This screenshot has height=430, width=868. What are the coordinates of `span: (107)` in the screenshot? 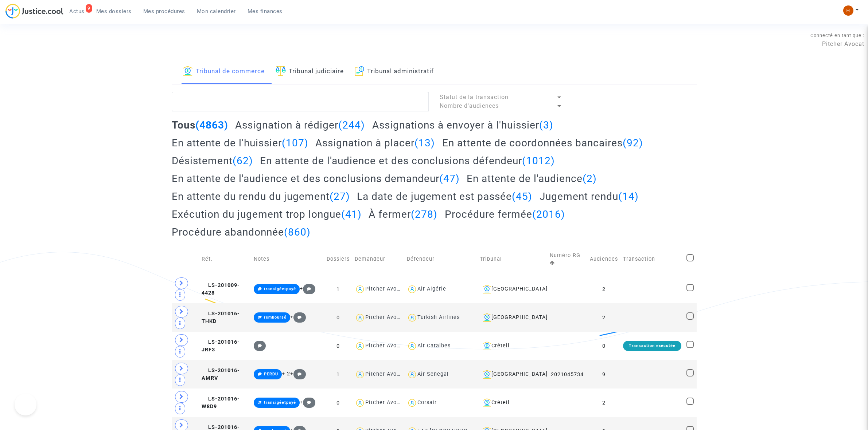 It's located at (295, 143).